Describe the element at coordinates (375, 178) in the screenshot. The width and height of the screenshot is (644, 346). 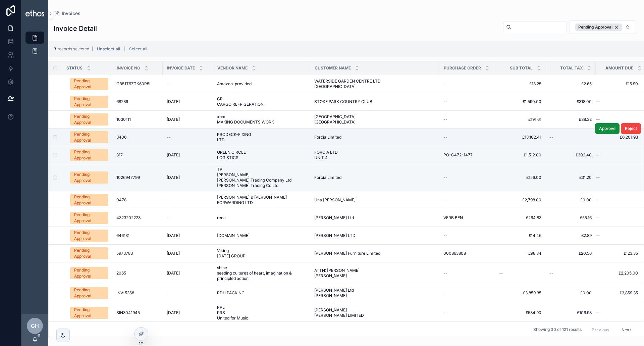
I see `a: Forcia Limited` at that location.